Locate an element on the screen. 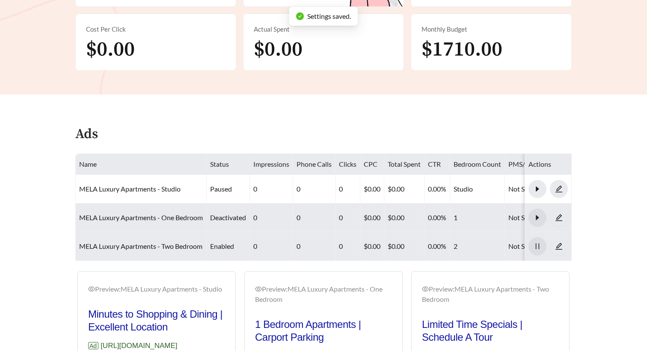 The width and height of the screenshot is (647, 351). h4: Ads is located at coordinates (86, 134).